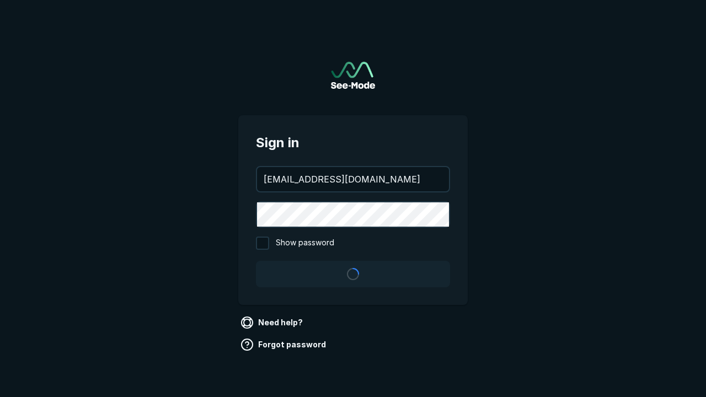 The image size is (706, 397). I want to click on img: See-Mode Logo, so click(353, 75).